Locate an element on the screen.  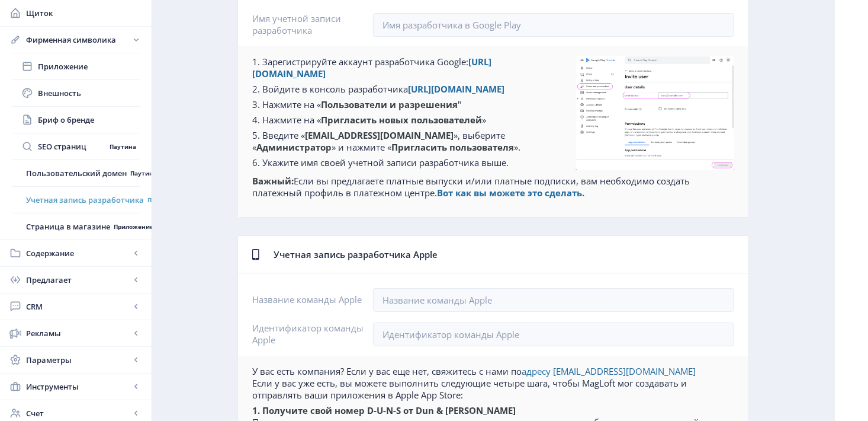
span: SEO страниц is located at coordinates (72, 147).